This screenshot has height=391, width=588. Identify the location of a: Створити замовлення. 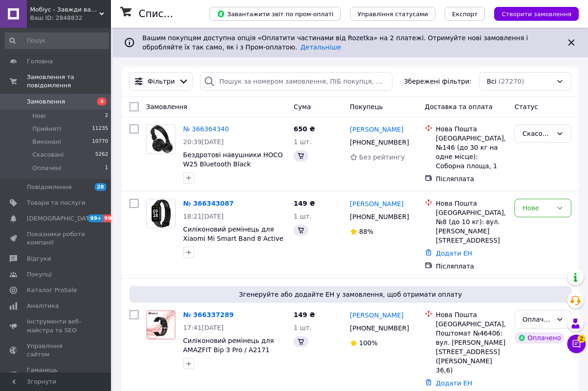
(532, 13).